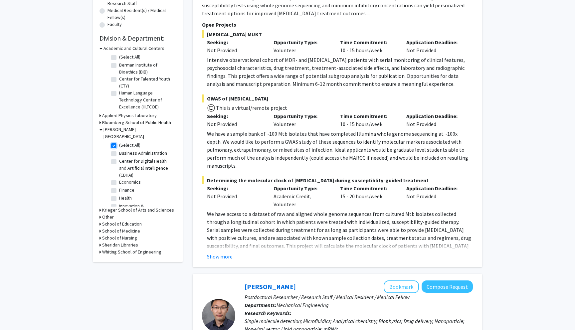 The height and width of the screenshot is (330, 575). Describe the element at coordinates (108, 217) in the screenshot. I see `h3: Other` at that location.